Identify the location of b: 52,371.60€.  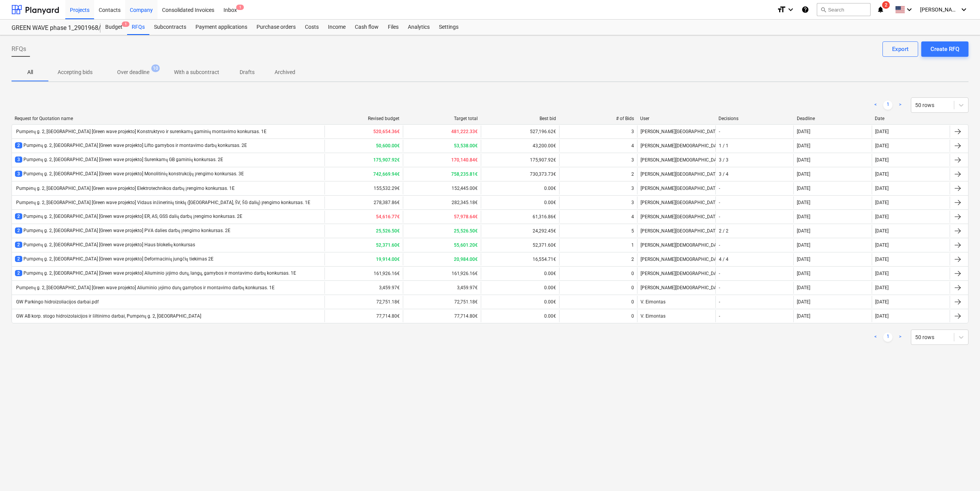
(388, 246).